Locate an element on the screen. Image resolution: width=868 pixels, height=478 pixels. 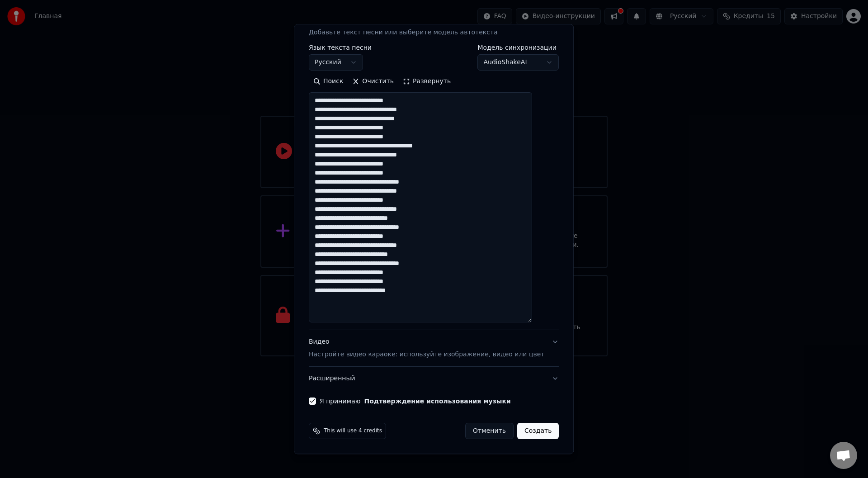
label: Я принимаю is located at coordinates (415, 402).